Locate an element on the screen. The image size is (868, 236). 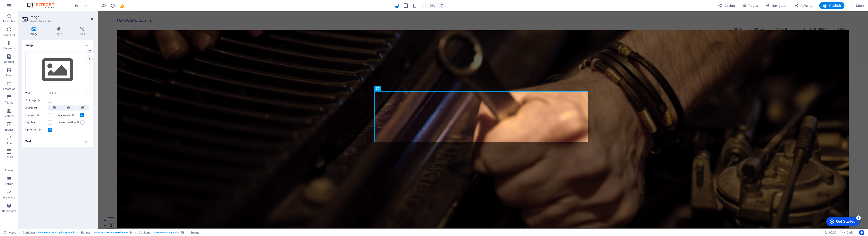
button: reload is located at coordinates (113, 5).